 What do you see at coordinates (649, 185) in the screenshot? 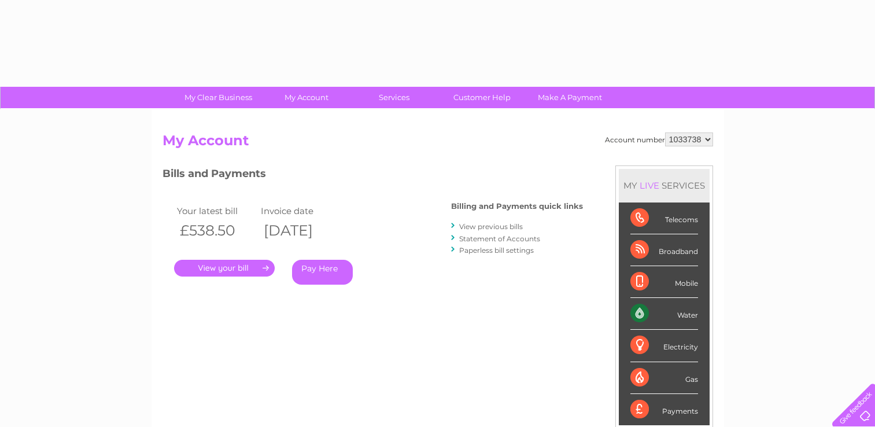
I see `div: LIVE` at bounding box center [649, 185].